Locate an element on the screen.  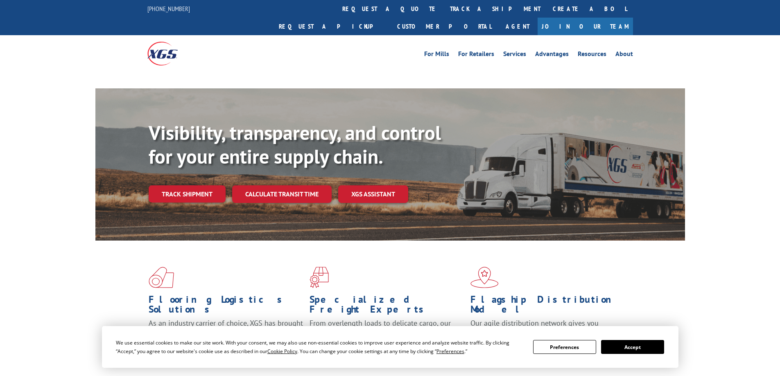
a: Advantages is located at coordinates (552, 55).